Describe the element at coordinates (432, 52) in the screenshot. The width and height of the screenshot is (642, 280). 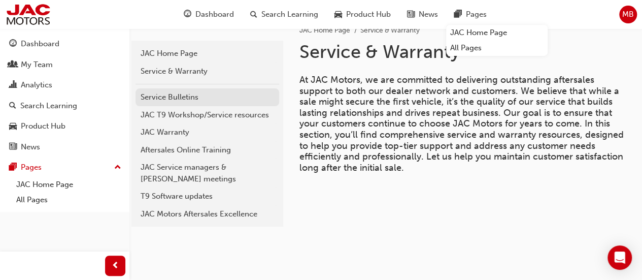
I see `h1: Service & Warranty` at that location.